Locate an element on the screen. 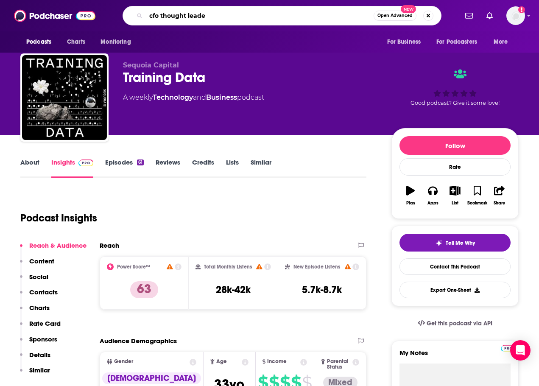  span: Get this podcast via API is located at coordinates (459, 323).